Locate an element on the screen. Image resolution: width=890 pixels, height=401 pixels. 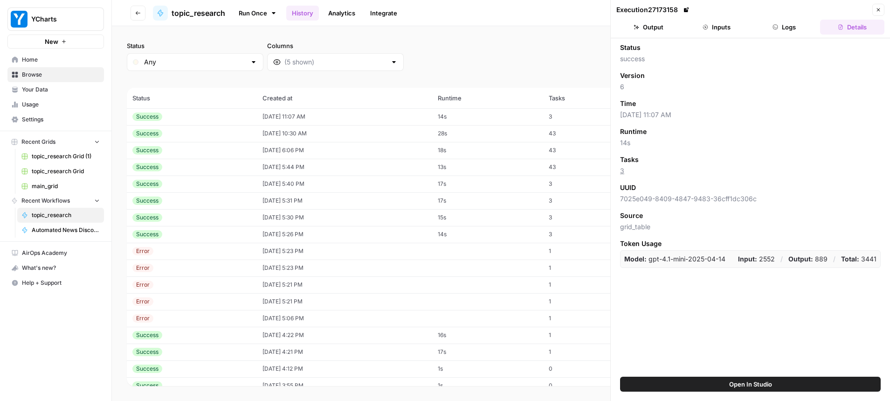
span: Recent Workflows is located at coordinates (46, 201).